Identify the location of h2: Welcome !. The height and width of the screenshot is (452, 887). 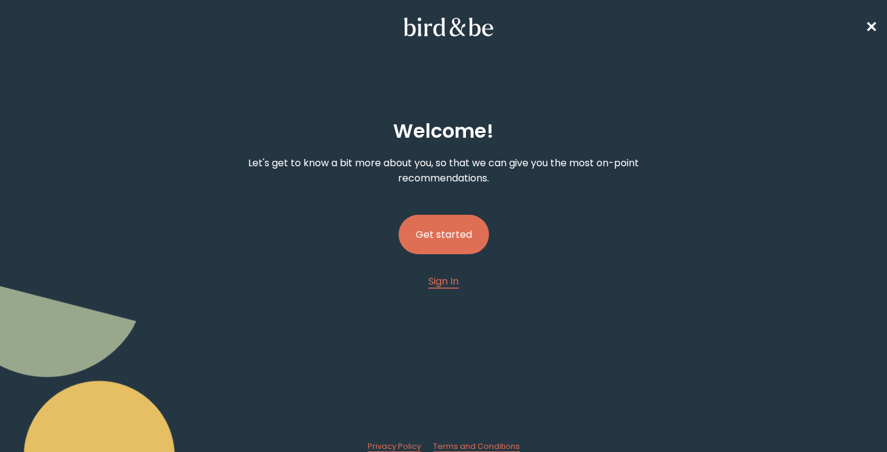
(443, 131).